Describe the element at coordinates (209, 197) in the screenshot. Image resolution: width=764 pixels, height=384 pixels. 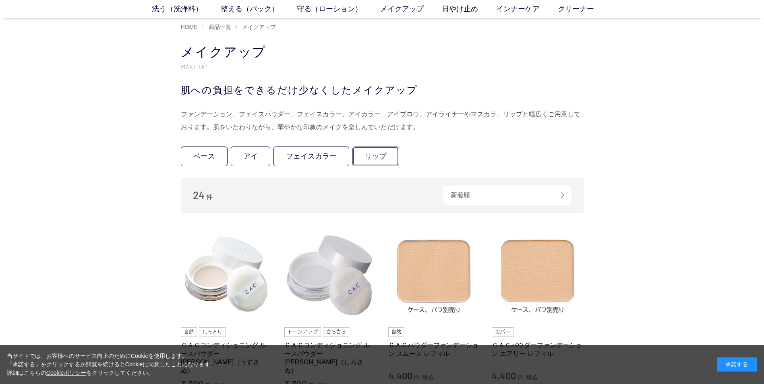
I see `span: 件` at that location.